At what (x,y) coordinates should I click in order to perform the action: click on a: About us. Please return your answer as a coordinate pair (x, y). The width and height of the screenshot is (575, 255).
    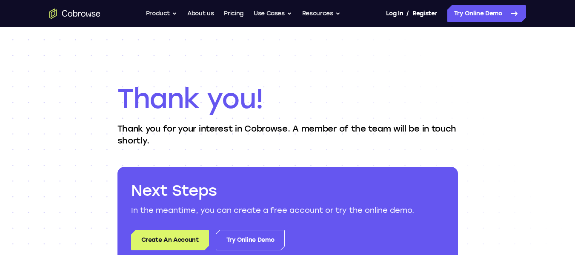
    Looking at the image, I should click on (201, 14).